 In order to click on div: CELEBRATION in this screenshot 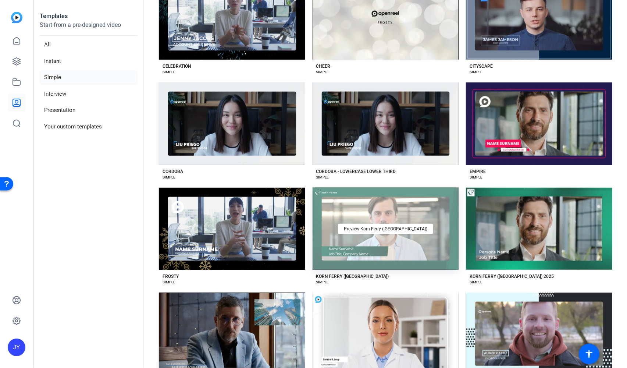, I will do `click(176, 66)`.